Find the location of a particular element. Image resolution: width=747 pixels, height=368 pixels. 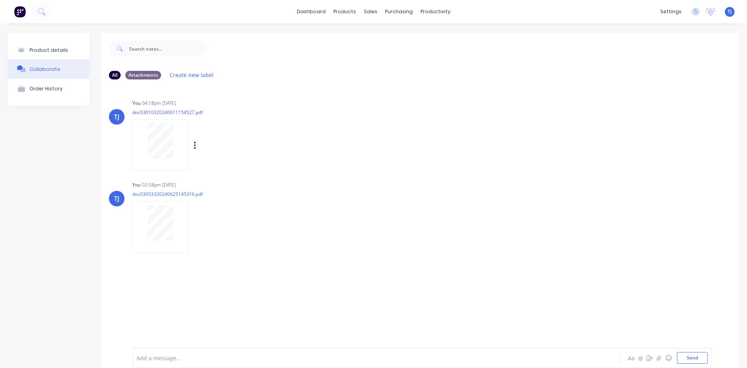

div: sales is located at coordinates (370, 12).